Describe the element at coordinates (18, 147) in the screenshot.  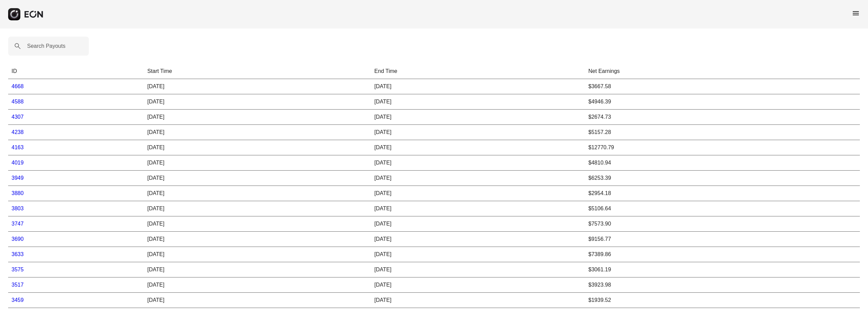
I see `a: 4163` at that location.